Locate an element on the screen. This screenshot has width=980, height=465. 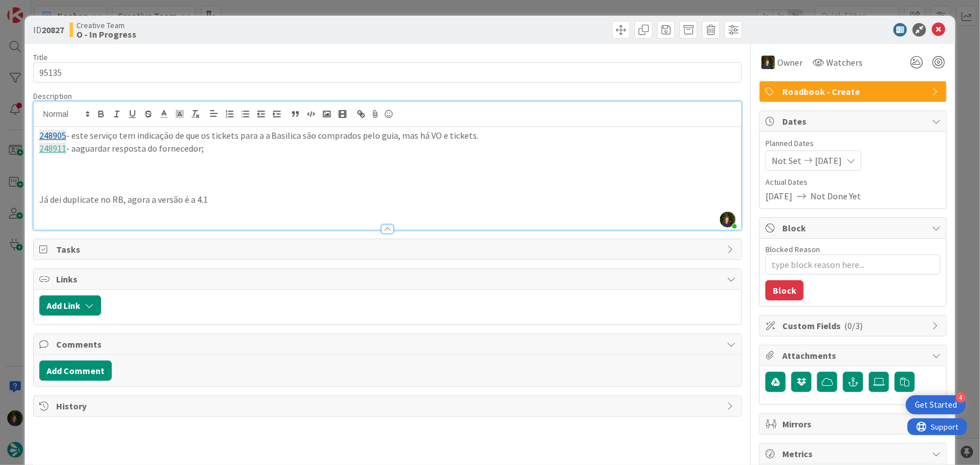
input: type card name here... is located at coordinates (388, 72).